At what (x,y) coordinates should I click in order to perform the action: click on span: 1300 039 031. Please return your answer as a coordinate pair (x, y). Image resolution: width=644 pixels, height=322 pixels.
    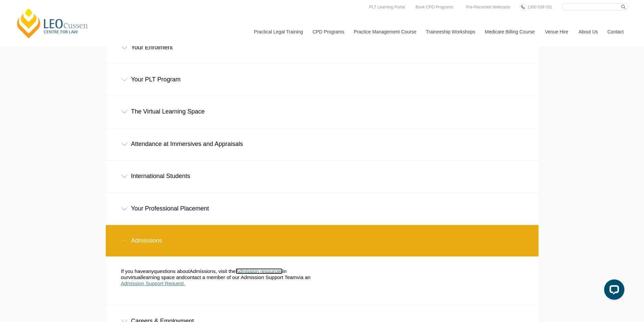
    Looking at the image, I should click on (540, 7).